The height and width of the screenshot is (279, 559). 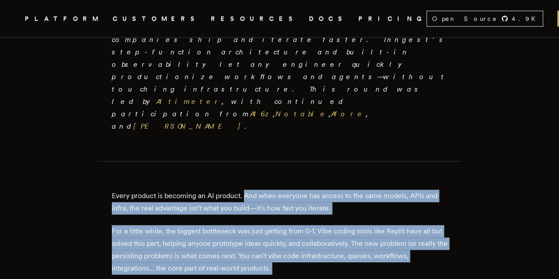 I want to click on a: A16z, so click(x=262, y=114).